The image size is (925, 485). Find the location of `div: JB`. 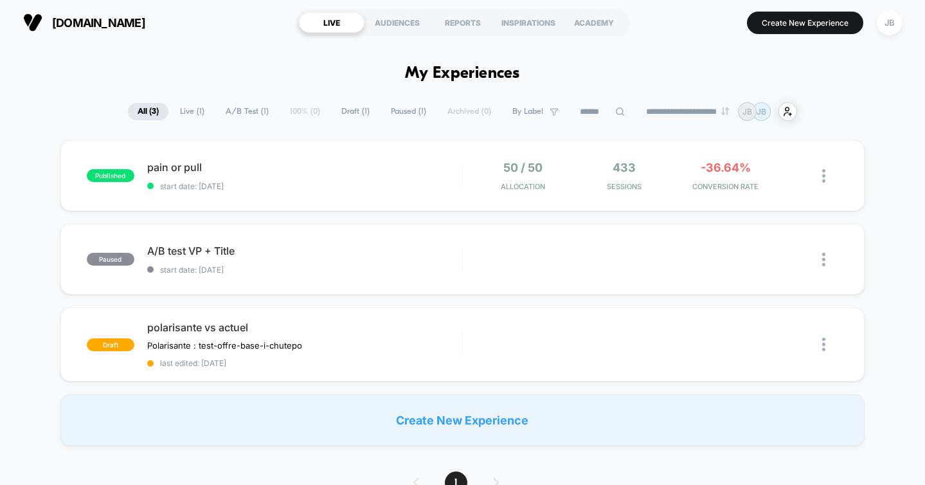

div: JB is located at coordinates (889, 22).